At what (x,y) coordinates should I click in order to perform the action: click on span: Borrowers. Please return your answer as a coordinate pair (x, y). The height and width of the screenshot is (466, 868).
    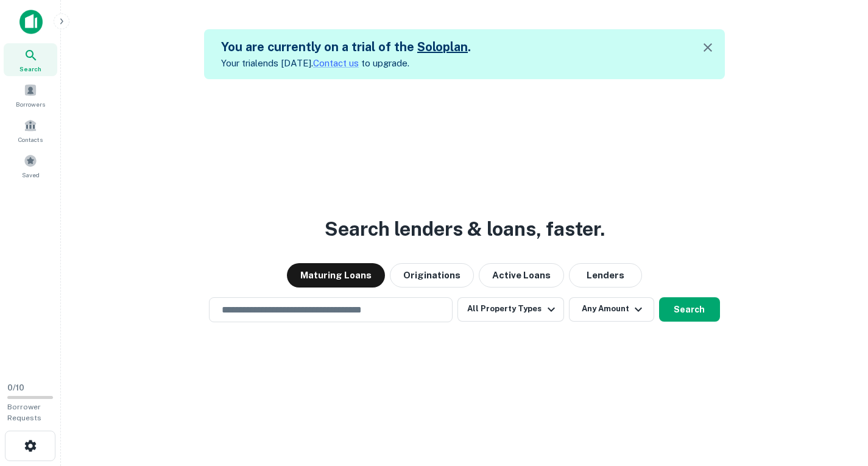
    Looking at the image, I should click on (30, 104).